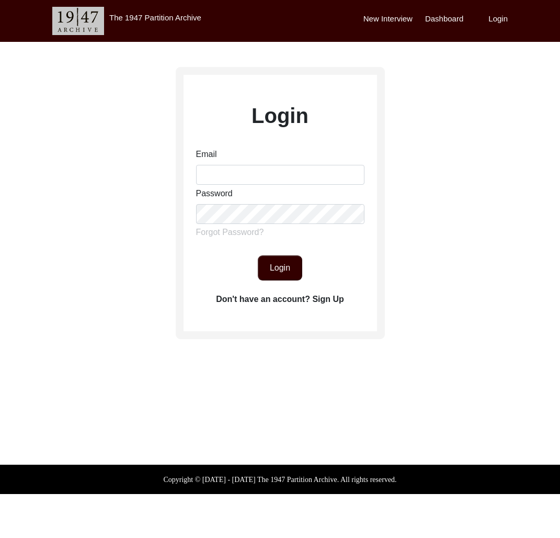 This screenshot has height=538, width=560. Describe the element at coordinates (78, 21) in the screenshot. I see `img: header-logo.png` at that location.